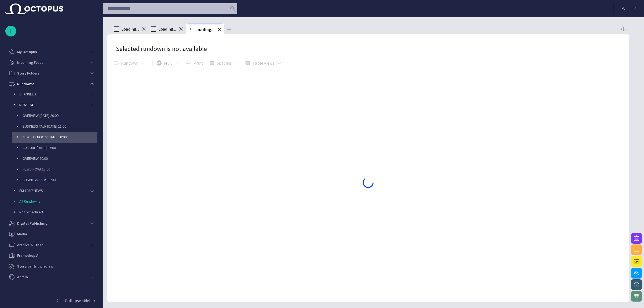 The width and height of the screenshot is (644, 308). What do you see at coordinates (60, 169) in the screenshot?
I see `p: NEWS NOW! 13:00` at bounding box center [60, 169].